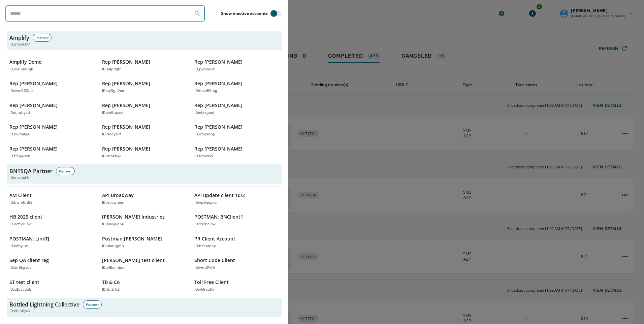 The image size is (644, 324). I want to click on p: ID: lxfoyjuz, so click(19, 246).